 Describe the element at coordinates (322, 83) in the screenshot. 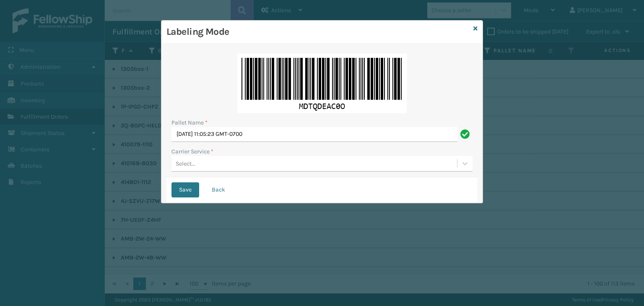

I see `img: YSAEMiDgAglD44aZQxGwL4NdvrppxcfrLSD+s0337x4h6M8SxmDVZdqQmCsQkCEMlYtl5QVAkJACIy5CIhQxty1kWZCQAgIgb...` at that location.